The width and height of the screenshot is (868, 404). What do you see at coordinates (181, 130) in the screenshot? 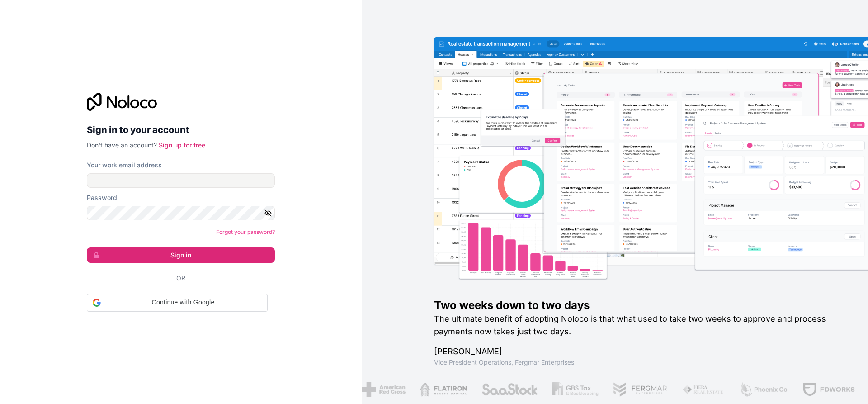
I see `h2: Sign in to your account` at bounding box center [181, 130].